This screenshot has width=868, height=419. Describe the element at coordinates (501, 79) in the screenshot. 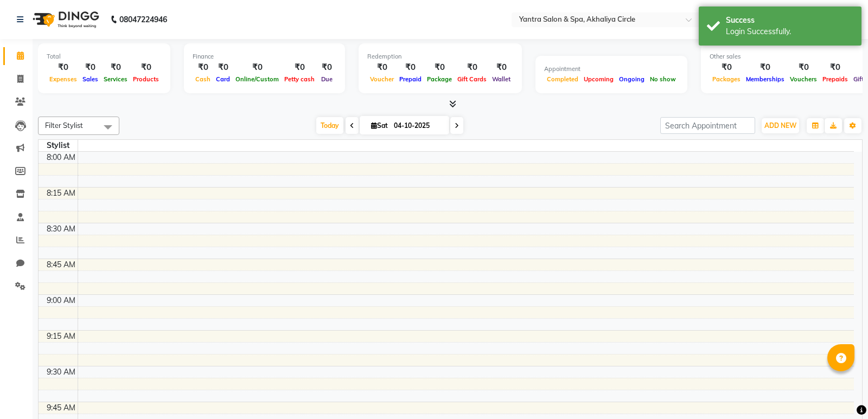

I see `span: Wallet` at that location.